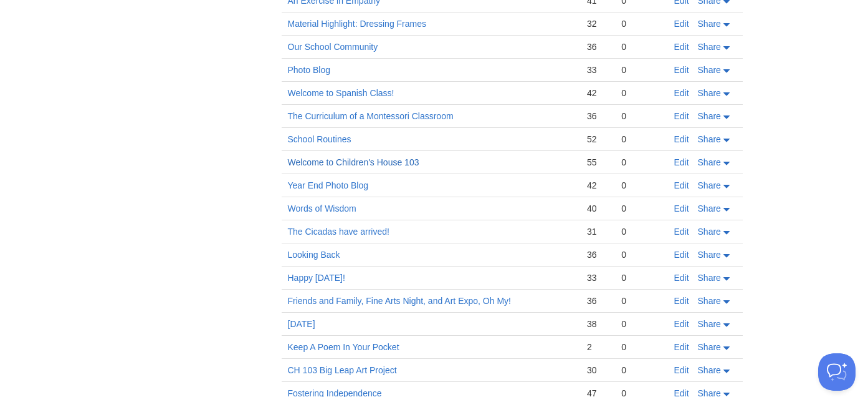 The width and height of the screenshot is (868, 397). What do you see at coordinates (342, 370) in the screenshot?
I see `a: CH 103 Big Leap Art Project` at bounding box center [342, 370].